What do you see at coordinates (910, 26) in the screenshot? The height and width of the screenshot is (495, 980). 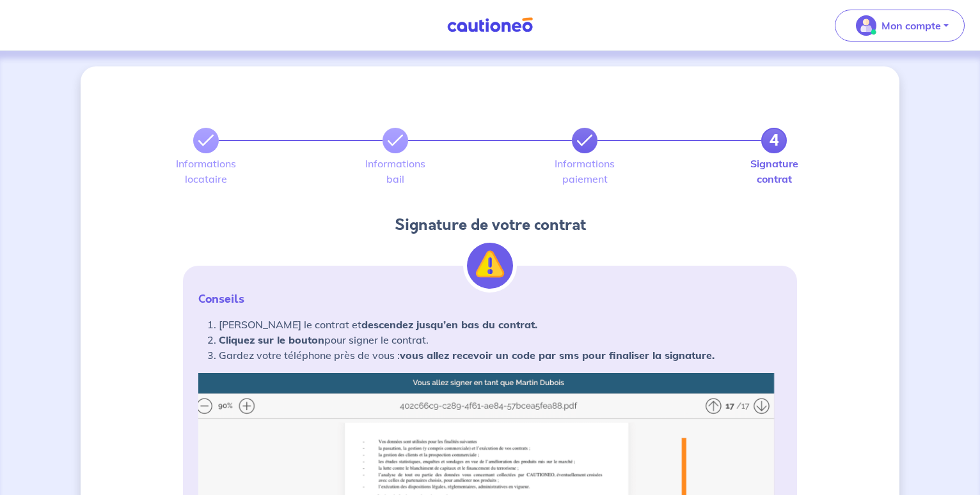 I see `p: Mon compte` at bounding box center [910, 26].